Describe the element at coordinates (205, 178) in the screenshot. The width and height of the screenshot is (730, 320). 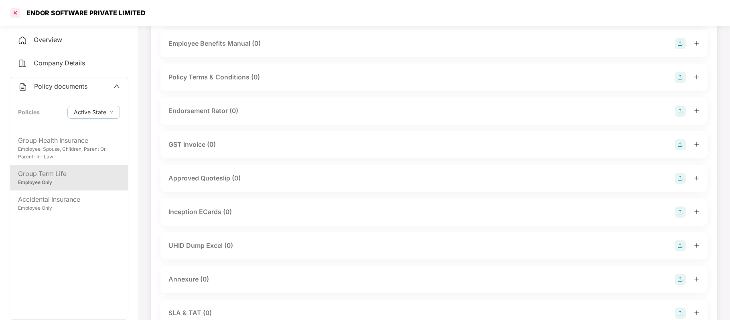
I see `div: Approved Quoteslip (0)` at that location.